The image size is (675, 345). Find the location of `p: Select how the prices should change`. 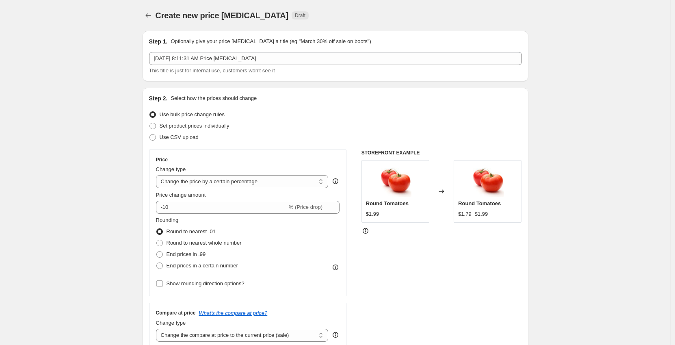

p: Select how the prices should change is located at coordinates (214, 98).